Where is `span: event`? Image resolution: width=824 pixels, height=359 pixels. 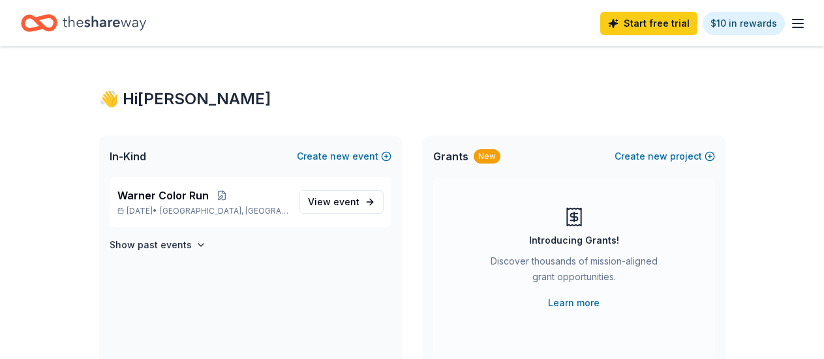 span: event is located at coordinates (346, 202).